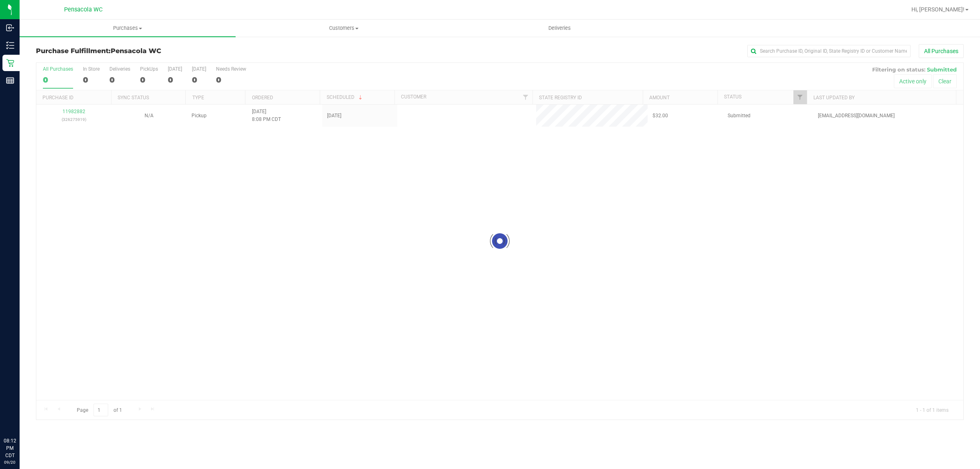 This screenshot has width=980, height=469. Describe the element at coordinates (190, 51) in the screenshot. I see `h3: Purchase Fulfillment:` at that location.